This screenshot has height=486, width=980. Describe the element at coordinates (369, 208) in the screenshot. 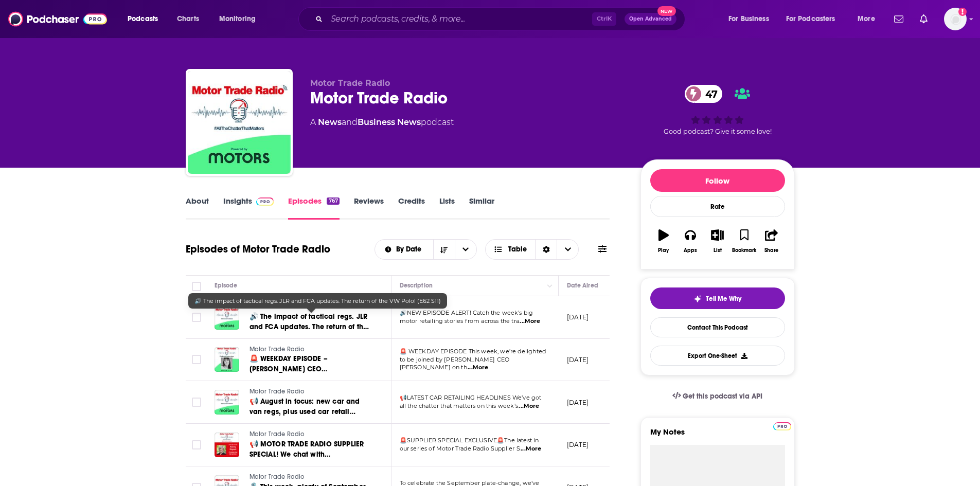

I see `a: Reviews` at that location.